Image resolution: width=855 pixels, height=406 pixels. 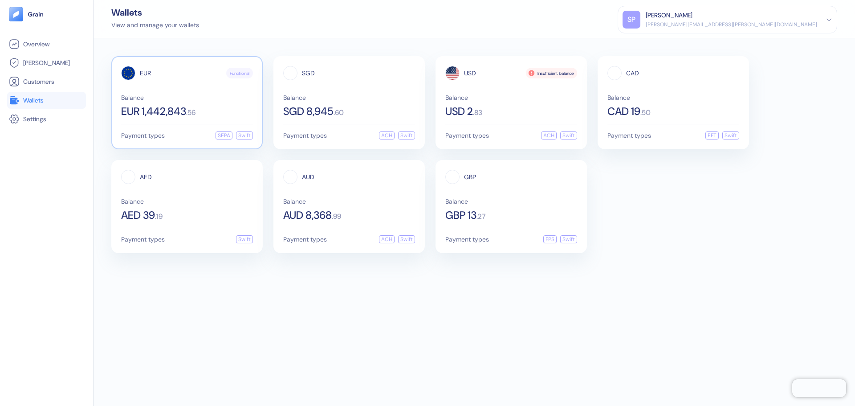 What do you see at coordinates (624, 111) in the screenshot?
I see `span: CAD 19` at bounding box center [624, 111].